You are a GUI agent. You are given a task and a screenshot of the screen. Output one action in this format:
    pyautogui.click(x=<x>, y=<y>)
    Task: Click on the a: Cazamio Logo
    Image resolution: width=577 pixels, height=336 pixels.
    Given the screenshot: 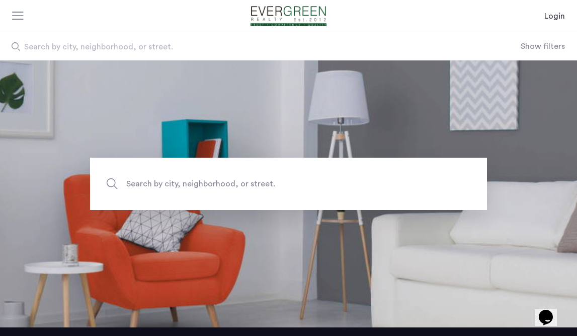 What is the action you would take?
    pyautogui.click(x=289, y=16)
    